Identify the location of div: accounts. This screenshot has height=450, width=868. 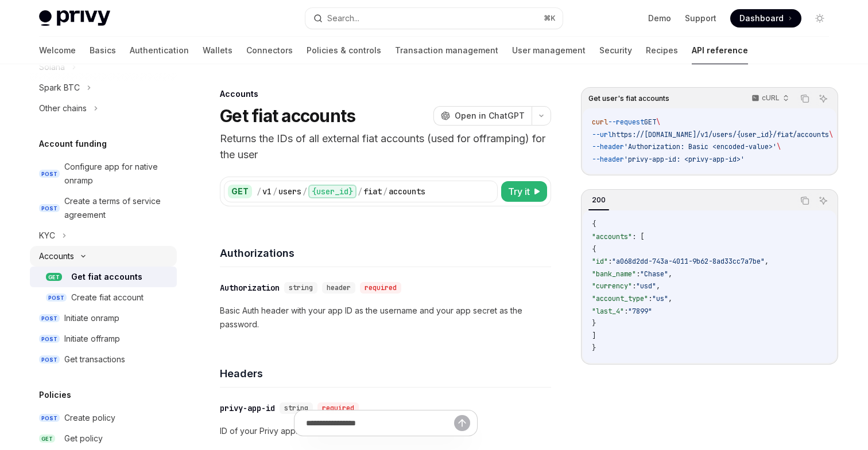
(406, 192).